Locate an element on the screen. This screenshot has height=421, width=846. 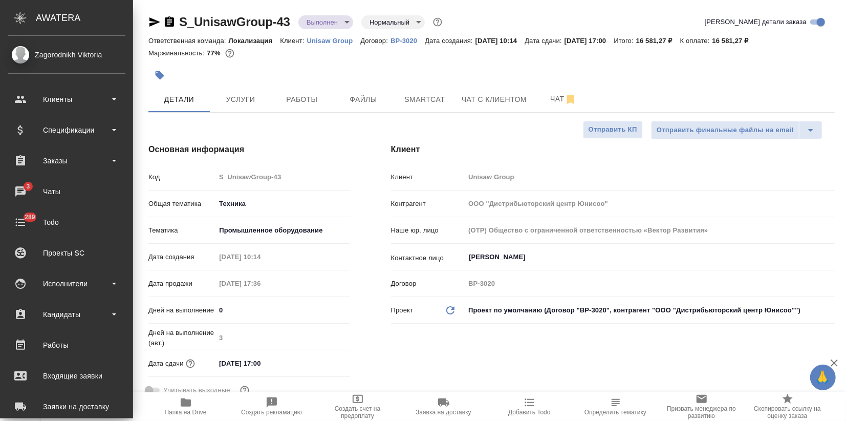
p: Проект is located at coordinates (402, 310).